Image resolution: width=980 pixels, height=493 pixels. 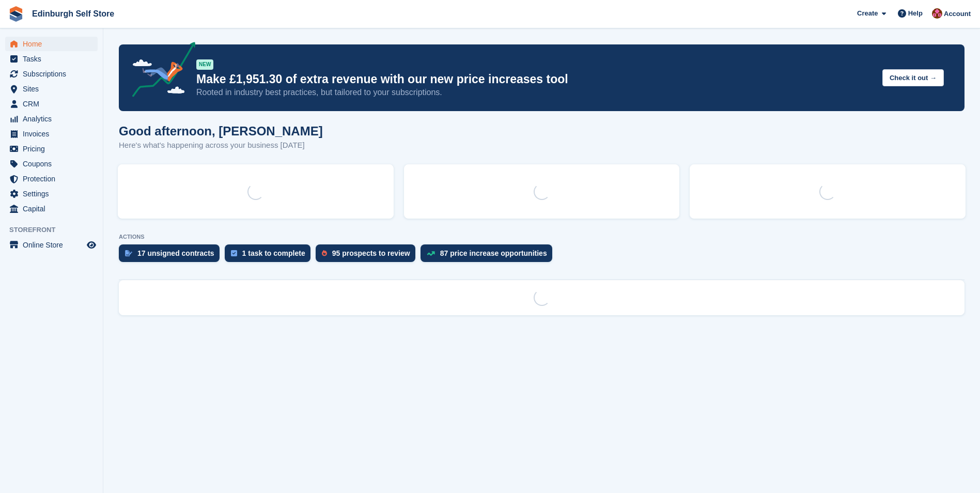 What do you see at coordinates (92, 245) in the screenshot?
I see `a: Preview store` at bounding box center [92, 245].